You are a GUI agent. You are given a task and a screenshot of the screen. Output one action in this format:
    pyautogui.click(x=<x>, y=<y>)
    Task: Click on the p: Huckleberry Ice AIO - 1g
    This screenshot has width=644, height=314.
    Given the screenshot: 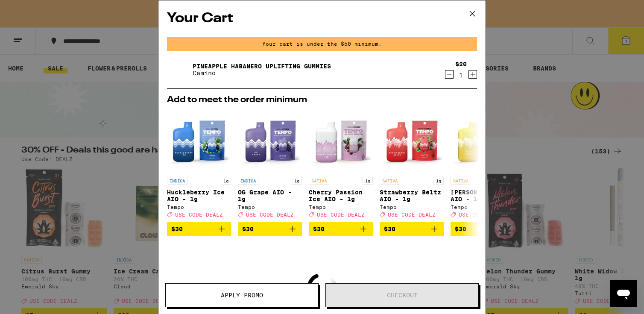 What is the action you would take?
    pyautogui.click(x=199, y=195)
    